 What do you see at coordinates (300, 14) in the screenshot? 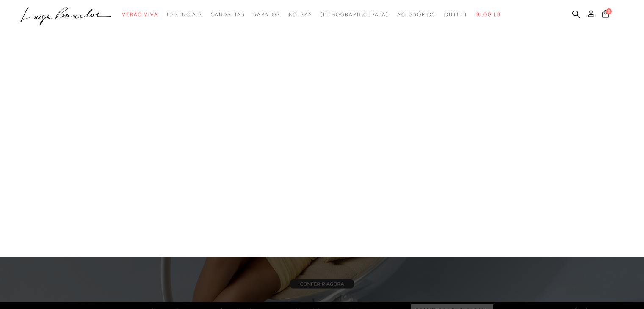
I see `span: Bolsas` at bounding box center [300, 14].